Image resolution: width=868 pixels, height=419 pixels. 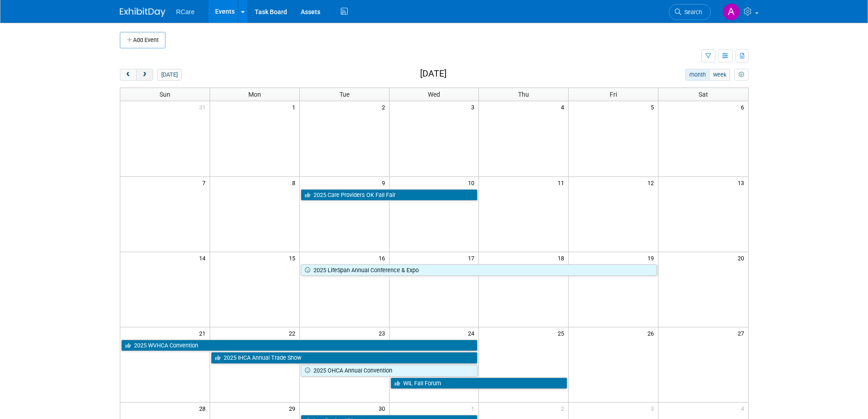 What do you see at coordinates (255, 95) in the screenshot?
I see `span: Mon` at bounding box center [255, 95].